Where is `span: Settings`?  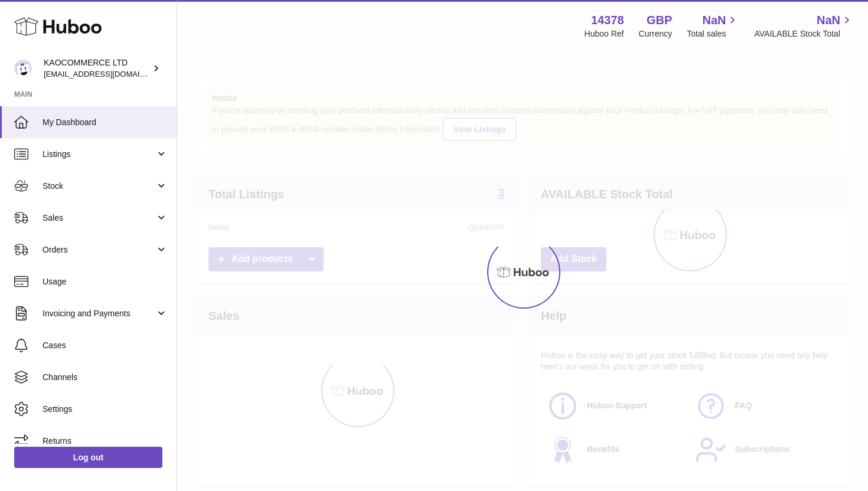 span: Settings is located at coordinates (105, 409).